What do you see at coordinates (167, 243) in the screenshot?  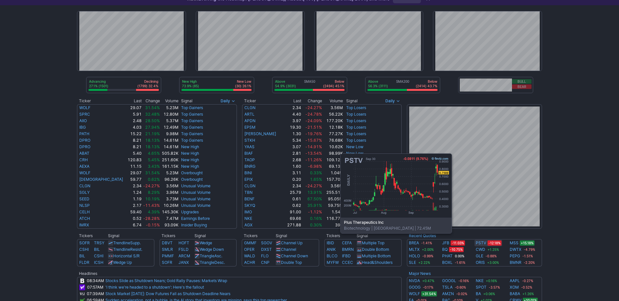 I see `a: DBVT` at bounding box center [167, 243].